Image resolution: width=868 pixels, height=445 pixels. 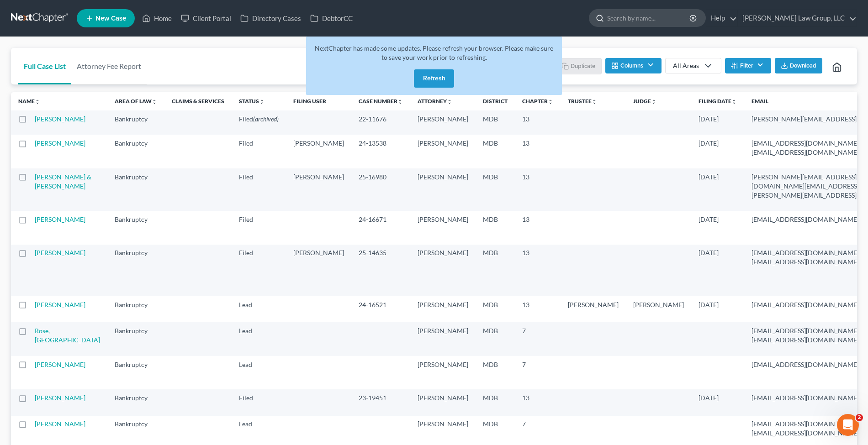 I want to click on span: (archived), so click(x=266, y=119).